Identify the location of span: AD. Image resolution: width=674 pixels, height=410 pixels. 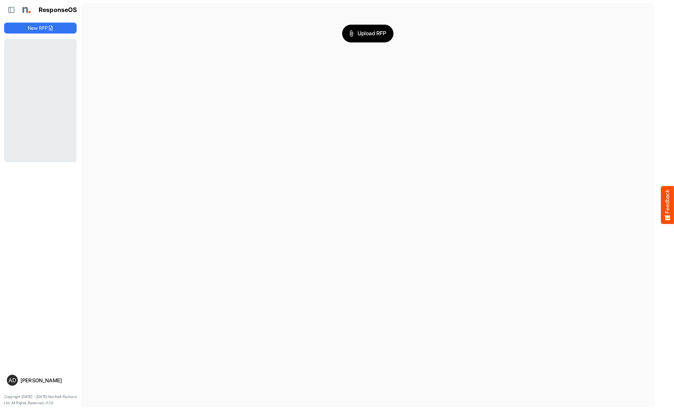
(12, 380).